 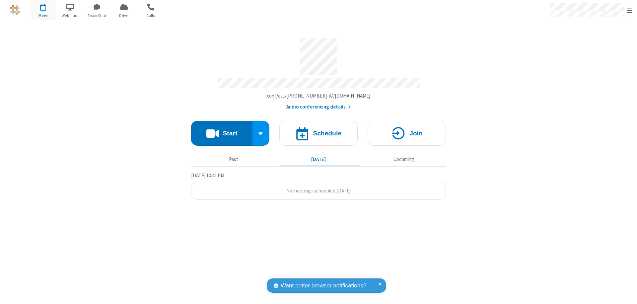 What do you see at coordinates (407, 133) in the screenshot?
I see `button: Join` at bounding box center [407, 133].